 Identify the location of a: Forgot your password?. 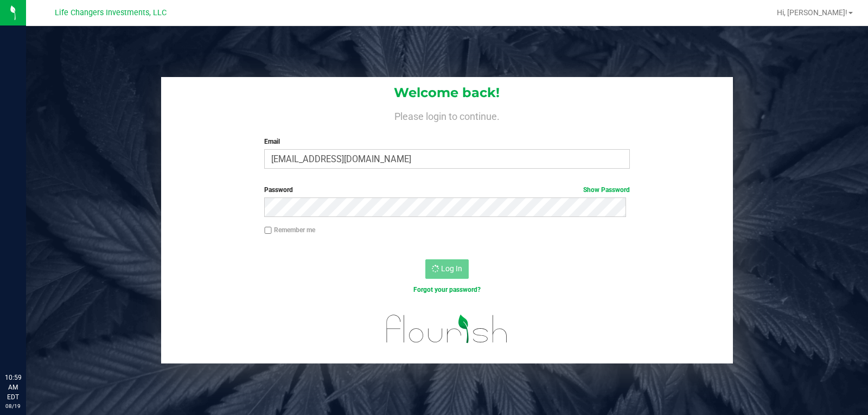
(447, 290).